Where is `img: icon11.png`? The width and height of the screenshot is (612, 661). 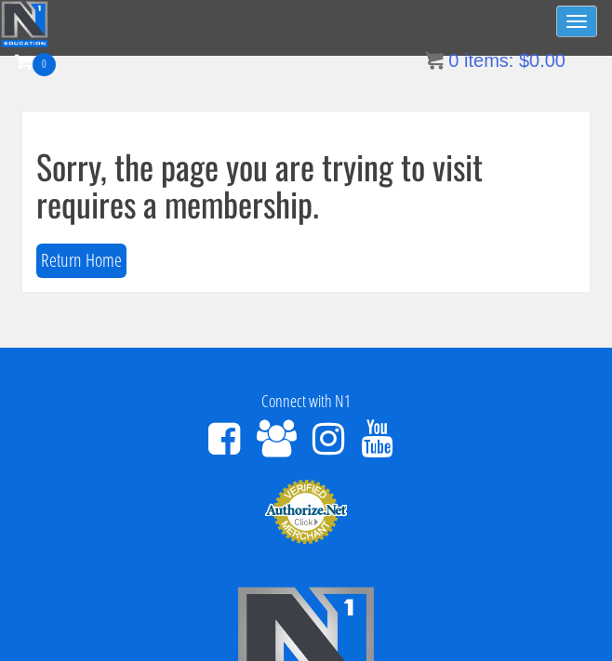
img: icon11.png is located at coordinates (434, 60).